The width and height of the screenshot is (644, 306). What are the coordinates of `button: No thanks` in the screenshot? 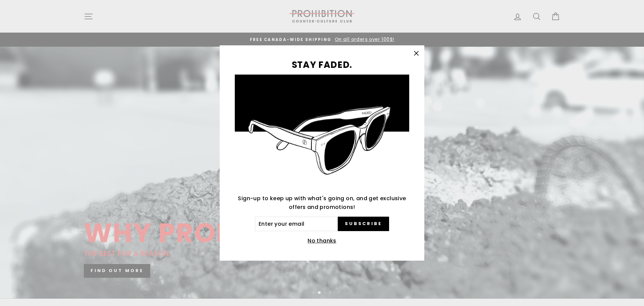 It's located at (322, 240).